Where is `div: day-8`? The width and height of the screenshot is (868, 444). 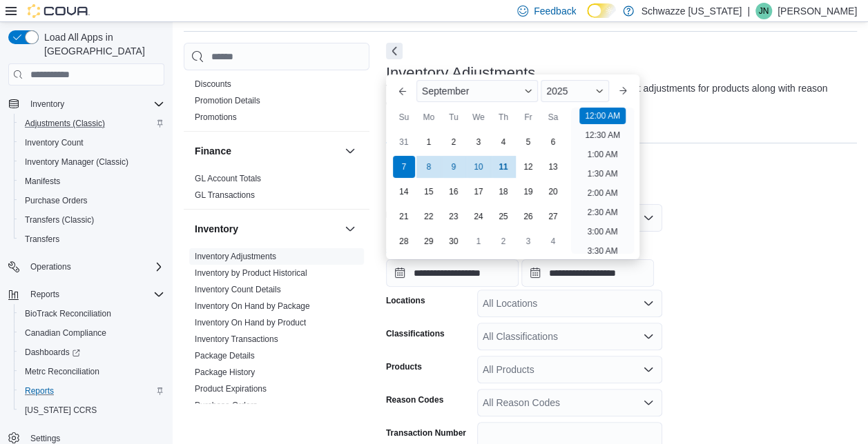 div: day-8 is located at coordinates (428, 167).